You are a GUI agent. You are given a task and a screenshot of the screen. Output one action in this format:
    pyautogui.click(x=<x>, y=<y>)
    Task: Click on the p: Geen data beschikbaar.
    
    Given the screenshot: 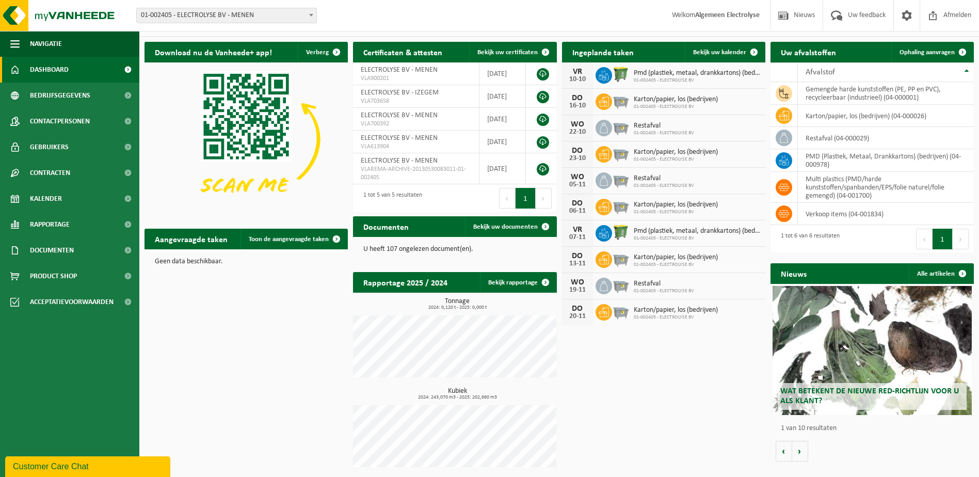 What is the action you would take?
    pyautogui.click(x=246, y=262)
    